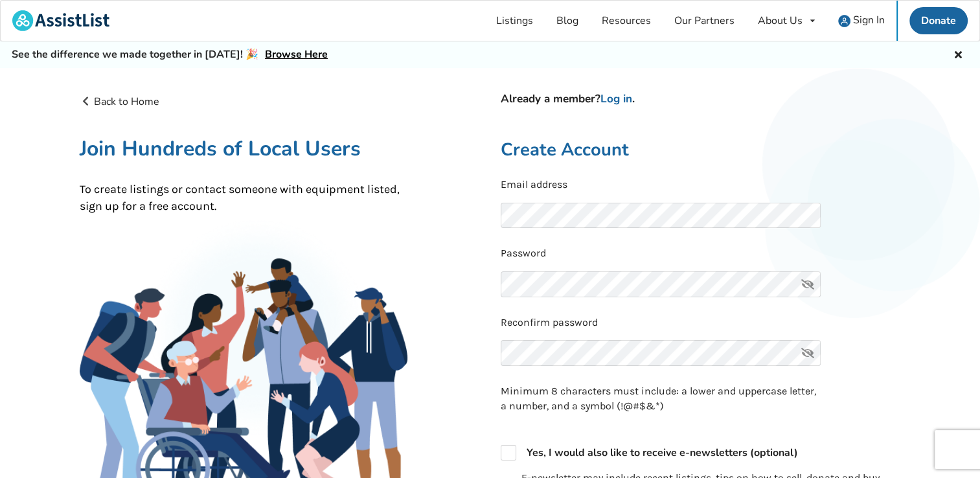 The width and height of the screenshot is (980, 478). I want to click on p: Reconfirm password, so click(701, 322).